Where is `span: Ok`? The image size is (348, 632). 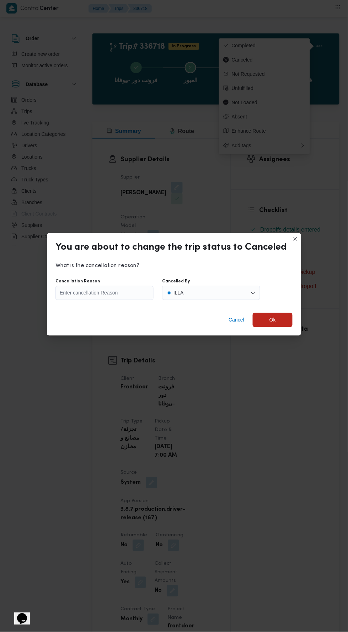 span: Ok is located at coordinates (273, 320).